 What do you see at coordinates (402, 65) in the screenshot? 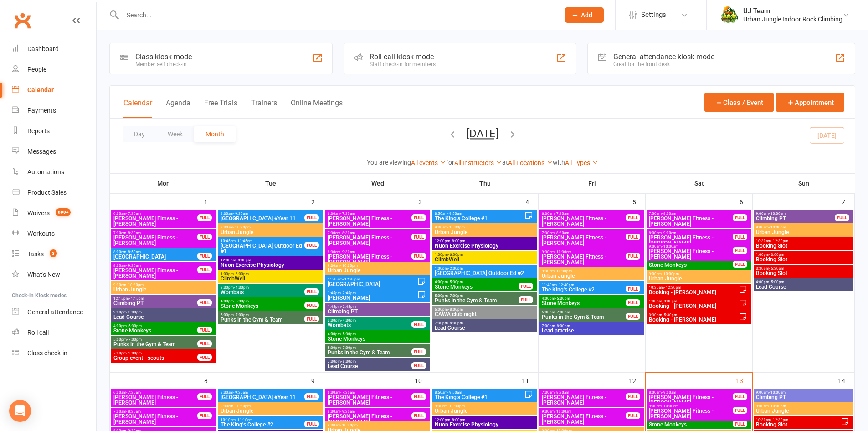
I see `div: Staff check-in for members` at bounding box center [402, 65].